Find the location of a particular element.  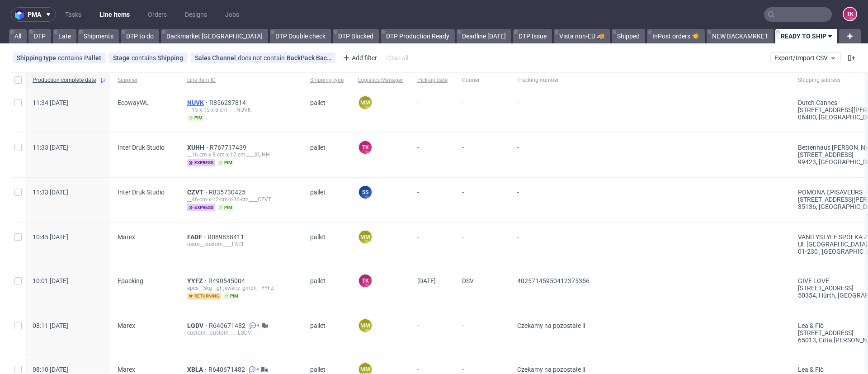

a: DTP to do is located at coordinates (140, 36).